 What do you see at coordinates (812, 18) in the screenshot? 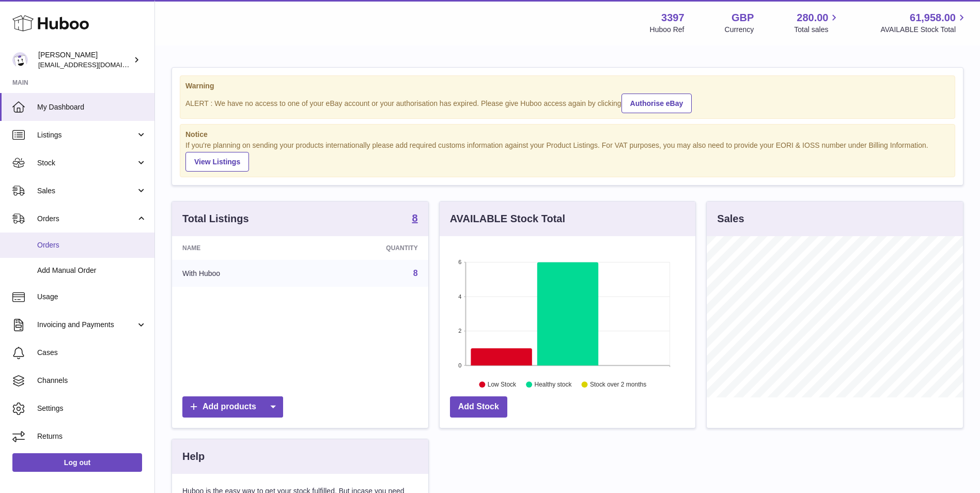
I see `span: 280.00` at bounding box center [812, 18].